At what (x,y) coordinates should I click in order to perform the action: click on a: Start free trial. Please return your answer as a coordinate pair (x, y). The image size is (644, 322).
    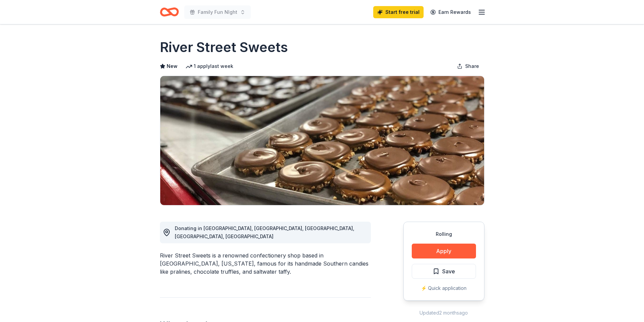
    Looking at the image, I should click on (398, 12).